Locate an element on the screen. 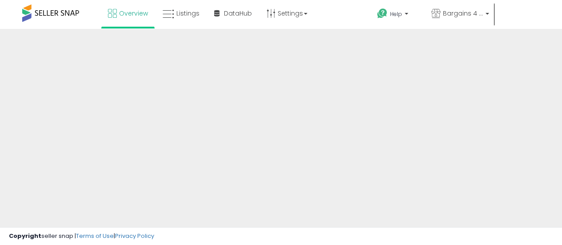 The height and width of the screenshot is (245, 562). strong: Copyright is located at coordinates (25, 235).